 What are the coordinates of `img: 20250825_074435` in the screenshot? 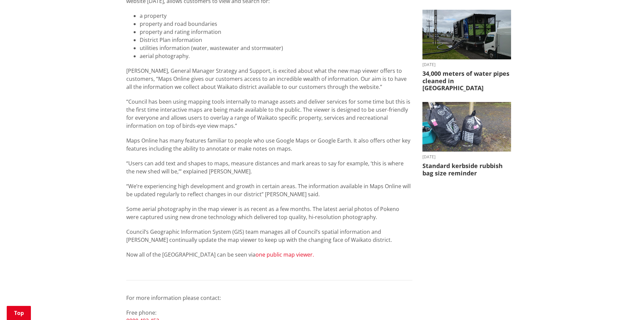 It's located at (466, 127).